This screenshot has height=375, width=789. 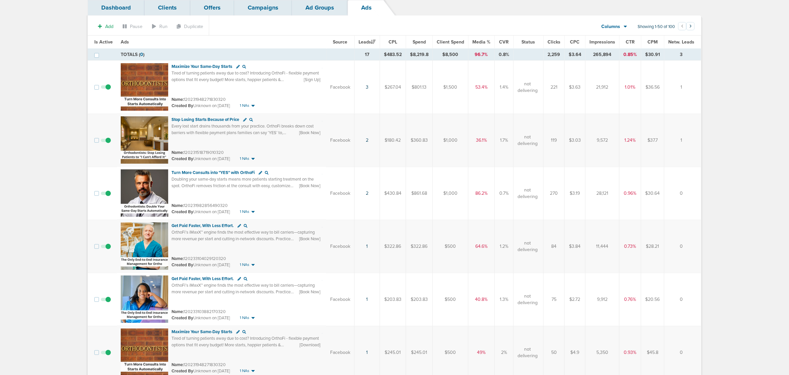 I want to click on td: 9,572, so click(x=602, y=140).